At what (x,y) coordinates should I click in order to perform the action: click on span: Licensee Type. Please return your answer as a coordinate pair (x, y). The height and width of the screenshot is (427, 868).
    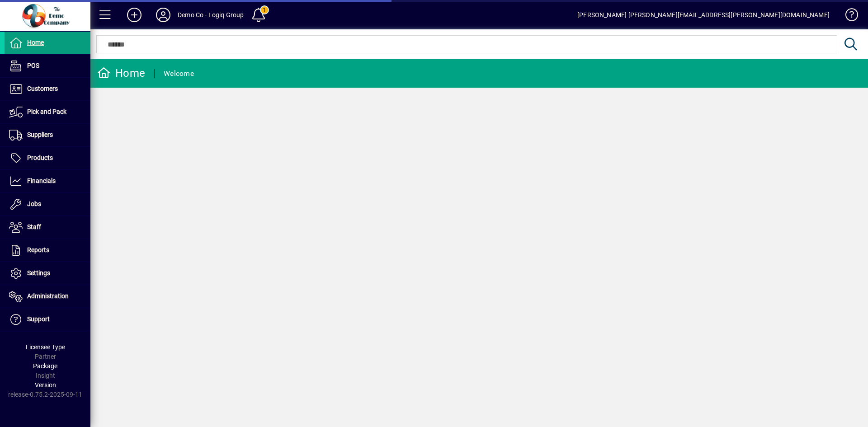
    Looking at the image, I should click on (45, 347).